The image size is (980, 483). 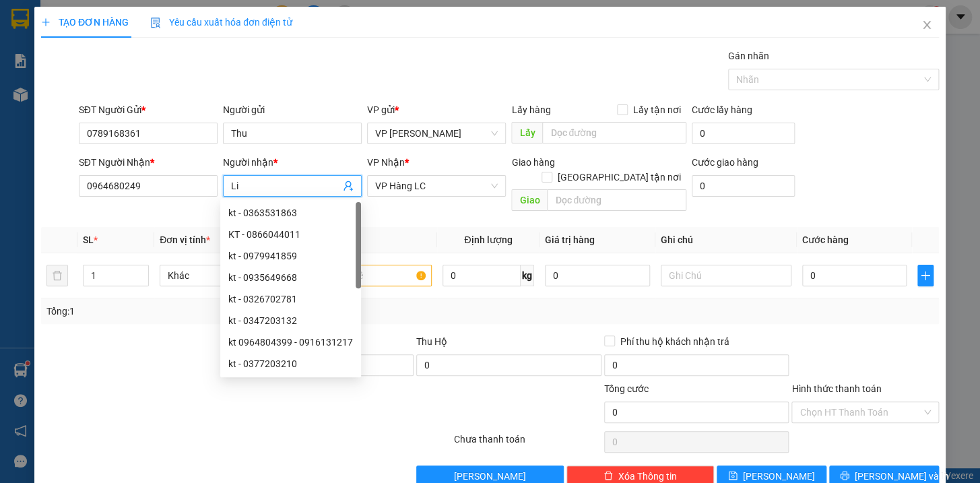 What do you see at coordinates (527, 132) in the screenshot?
I see `span: Lấy` at bounding box center [527, 132].